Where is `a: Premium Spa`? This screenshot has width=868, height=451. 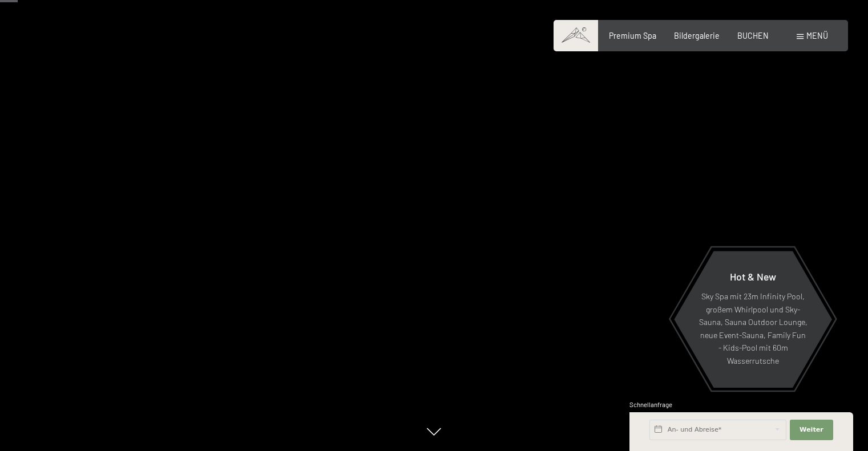
a: Premium Spa is located at coordinates (632, 36).